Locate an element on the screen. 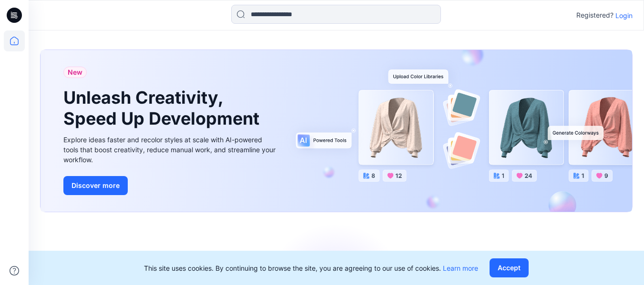  button: Accept is located at coordinates (509, 268).